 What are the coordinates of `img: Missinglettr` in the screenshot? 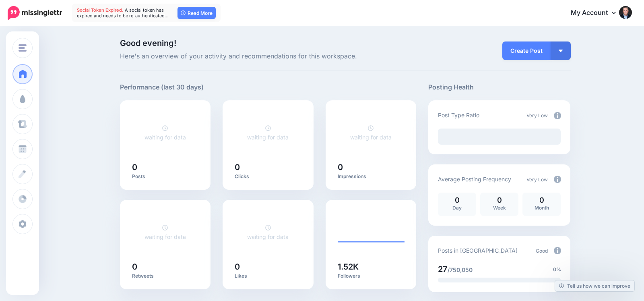 It's located at (35, 13).